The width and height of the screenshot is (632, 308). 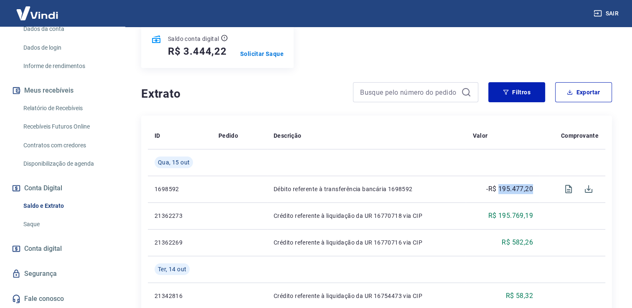 What do you see at coordinates (520, 296) in the screenshot?
I see `p: R$ 58,32` at bounding box center [520, 296].